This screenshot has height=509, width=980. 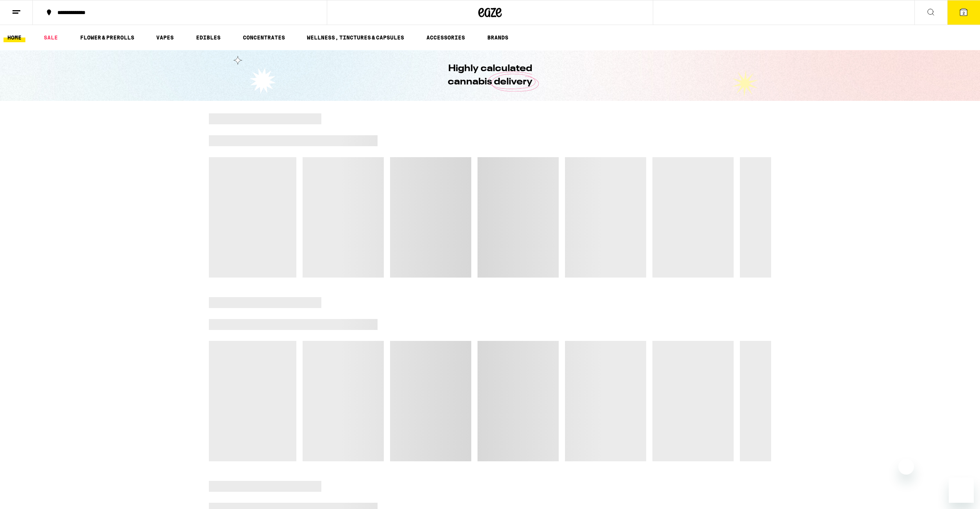 What do you see at coordinates (165, 37) in the screenshot?
I see `a: VAPES` at bounding box center [165, 37].